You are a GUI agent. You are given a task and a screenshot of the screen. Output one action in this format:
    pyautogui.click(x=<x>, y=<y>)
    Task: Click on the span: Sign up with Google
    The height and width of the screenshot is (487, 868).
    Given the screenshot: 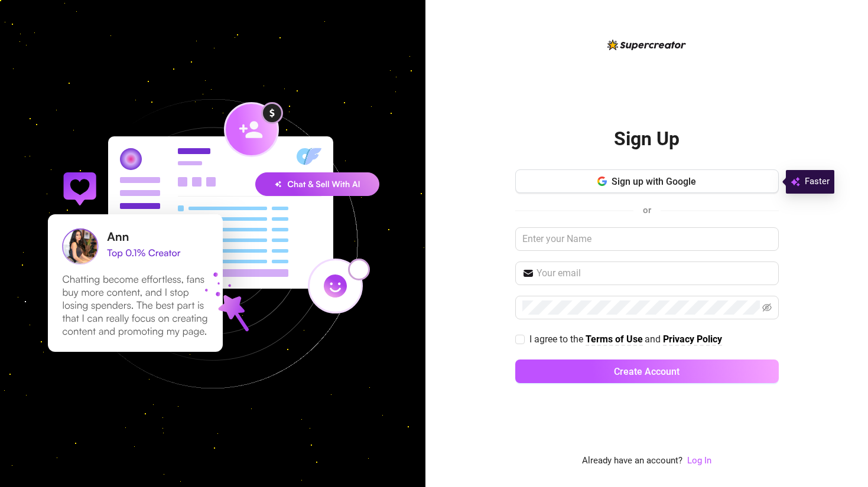 What is the action you would take?
    pyautogui.click(x=654, y=181)
    